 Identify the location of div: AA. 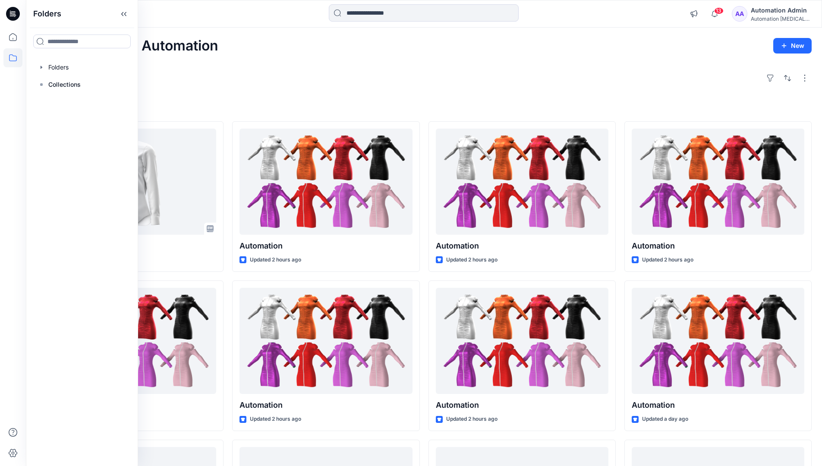
(740, 14).